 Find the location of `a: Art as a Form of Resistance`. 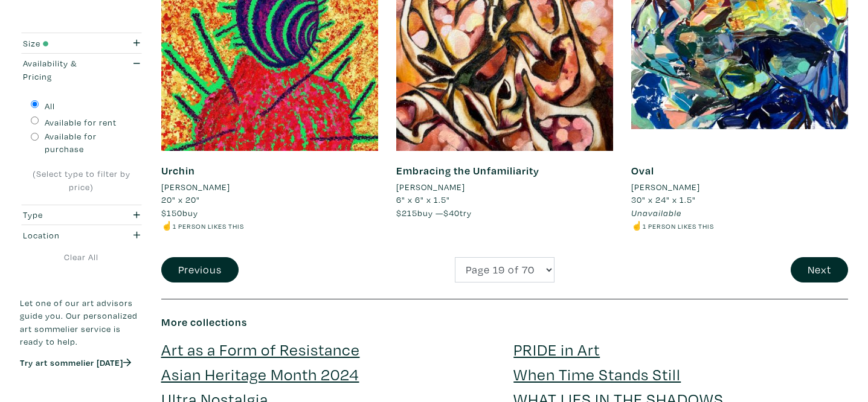

a: Art as a Form of Resistance is located at coordinates (260, 349).